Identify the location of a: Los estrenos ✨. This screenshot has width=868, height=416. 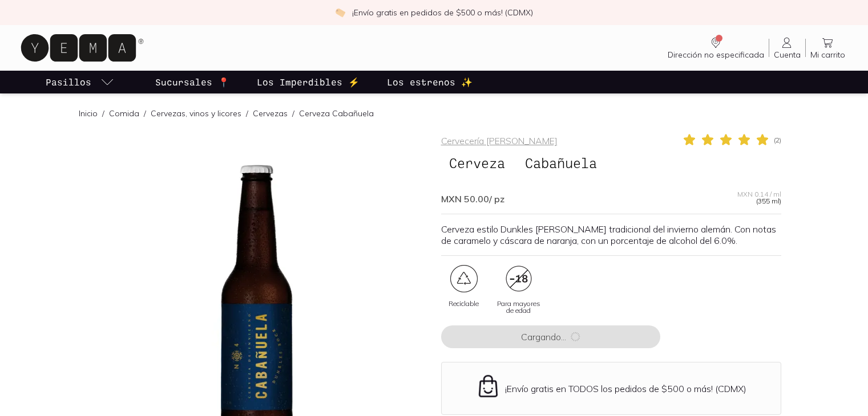
(429, 82).